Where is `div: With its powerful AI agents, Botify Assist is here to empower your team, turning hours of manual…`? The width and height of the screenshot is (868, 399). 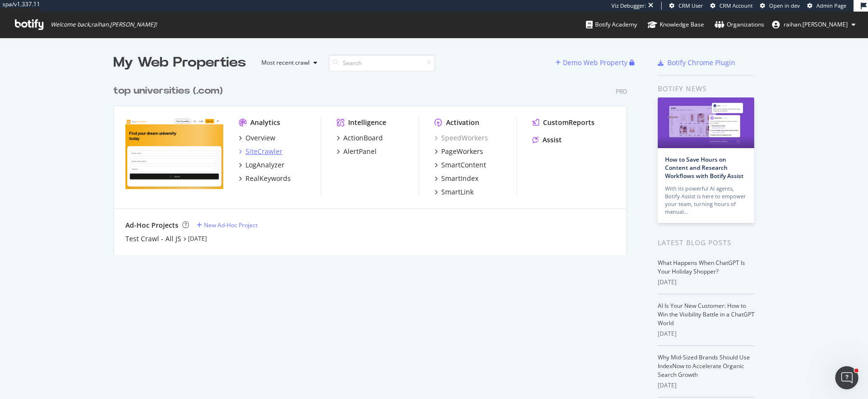 div: With its powerful AI agents, Botify Assist is here to empower your team, turning hours of manual… is located at coordinates (706, 200).